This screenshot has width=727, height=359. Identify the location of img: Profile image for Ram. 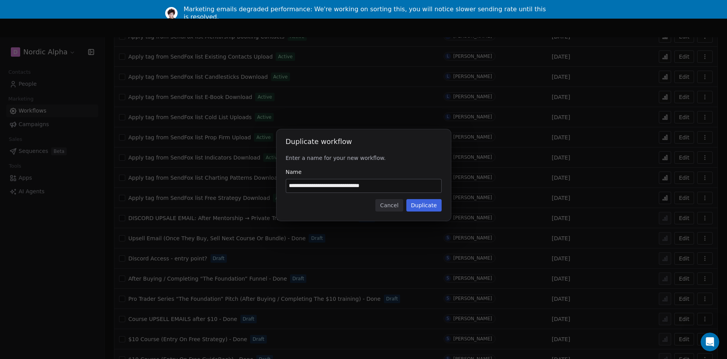
(171, 13).